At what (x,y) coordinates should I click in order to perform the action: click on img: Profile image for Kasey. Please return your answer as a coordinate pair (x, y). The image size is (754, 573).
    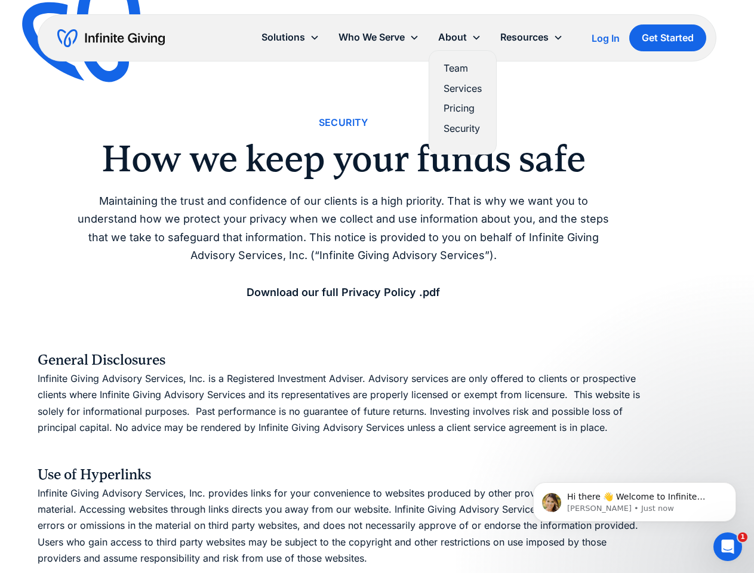
    Looking at the image, I should click on (36, 45).